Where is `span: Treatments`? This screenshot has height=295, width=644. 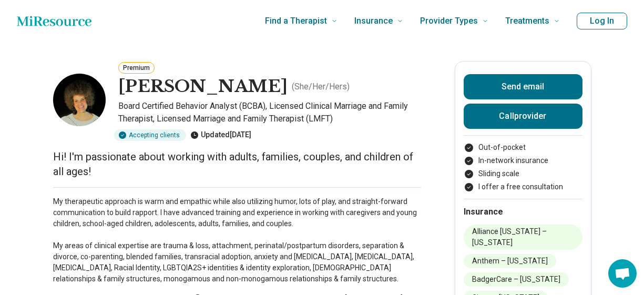 span: Treatments is located at coordinates (527, 21).